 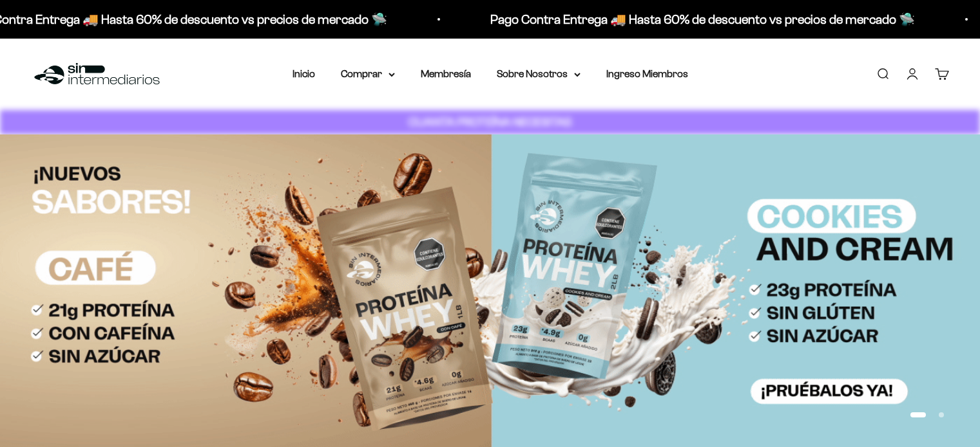 What do you see at coordinates (303, 73) in the screenshot?
I see `a: Inicio` at bounding box center [303, 73].